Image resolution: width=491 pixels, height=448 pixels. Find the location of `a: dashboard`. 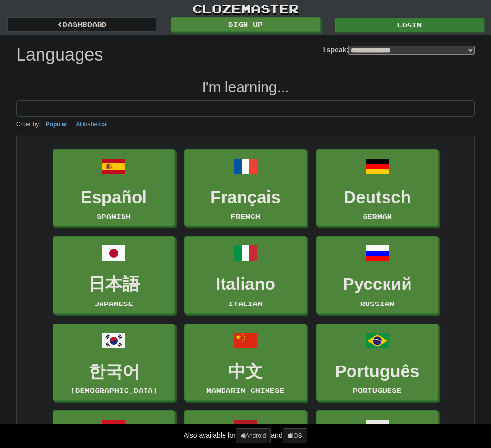

a: dashboard is located at coordinates (82, 25).